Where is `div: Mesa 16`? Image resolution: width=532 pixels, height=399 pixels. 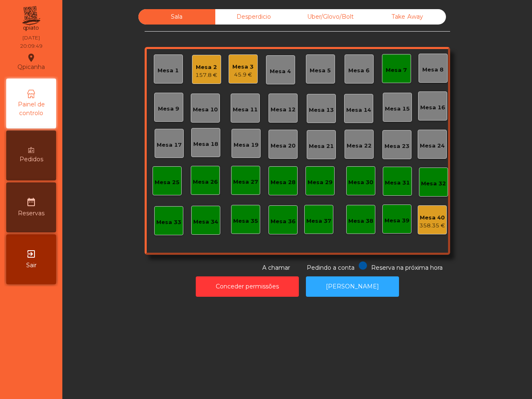 div: Mesa 16 is located at coordinates (433, 108).